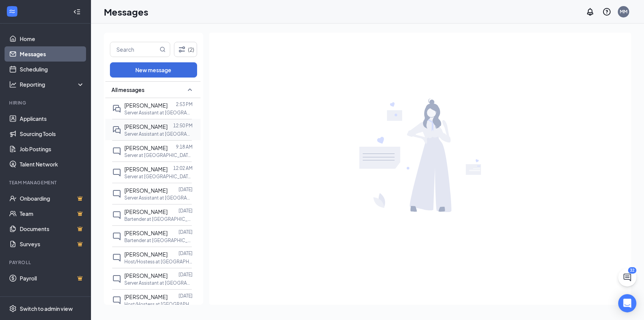 The height and width of the screenshot is (320, 644). Describe the element at coordinates (52, 69) in the screenshot. I see `a: Scheduling` at that location.